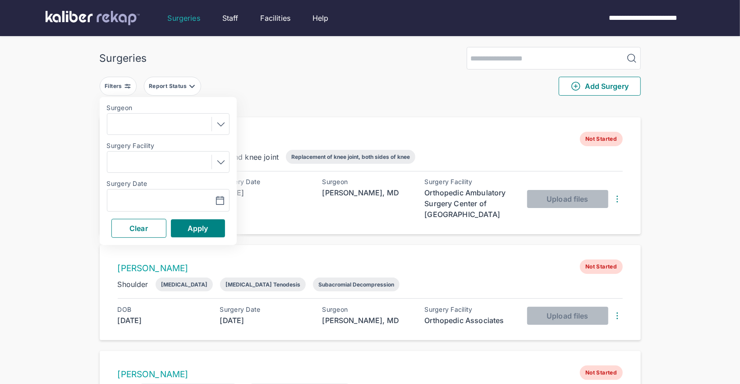 Image resolution: width=740 pixels, height=384 pixels. Describe the element at coordinates (192, 86) in the screenshot. I see `img: filter-caret-down-grey.b3560631.svg` at that location.